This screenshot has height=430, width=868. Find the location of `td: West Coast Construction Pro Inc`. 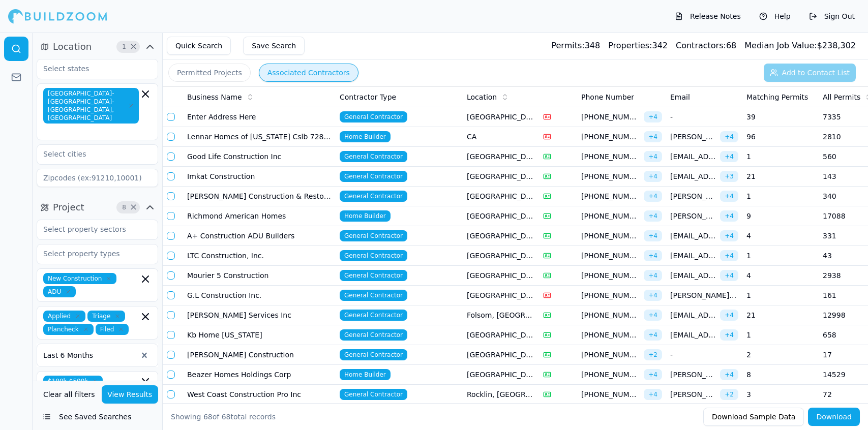

td: West Coast Construction Pro Inc is located at coordinates (259, 394).